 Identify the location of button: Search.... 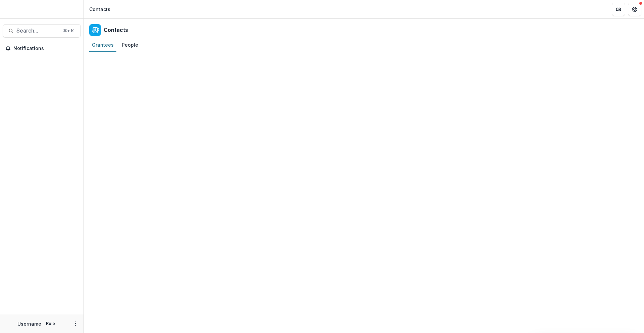
(41, 31).